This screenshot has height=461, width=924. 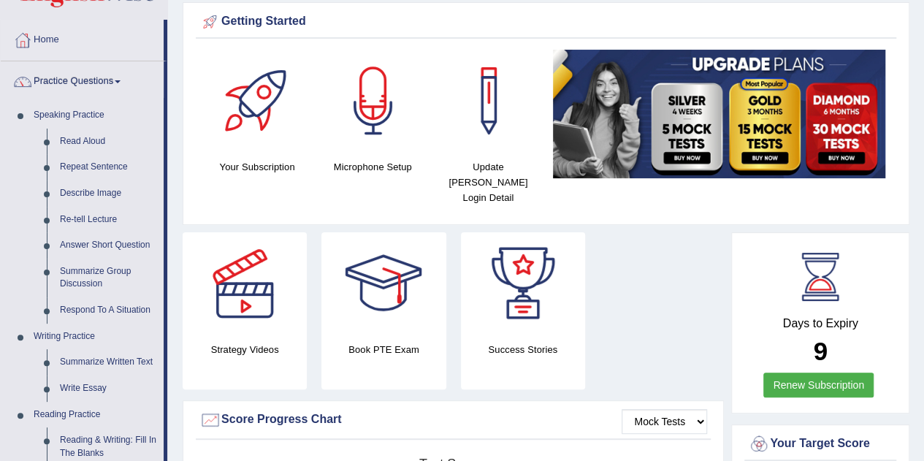 What do you see at coordinates (108, 245) in the screenshot?
I see `a: Answer Short Question` at bounding box center [108, 245].